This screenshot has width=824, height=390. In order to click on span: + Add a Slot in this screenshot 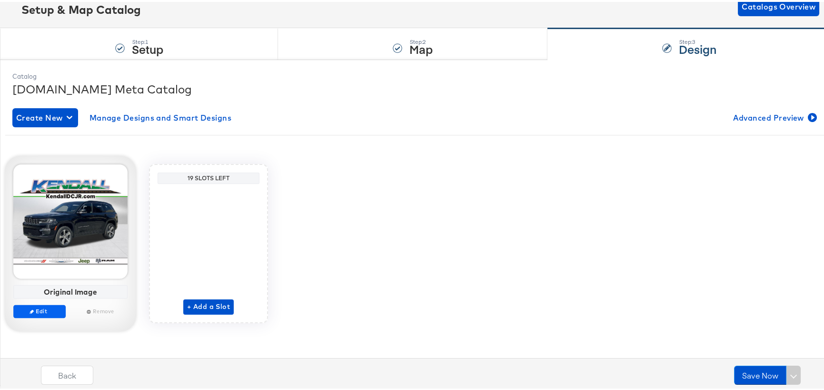, I will do `click(209, 304)`.